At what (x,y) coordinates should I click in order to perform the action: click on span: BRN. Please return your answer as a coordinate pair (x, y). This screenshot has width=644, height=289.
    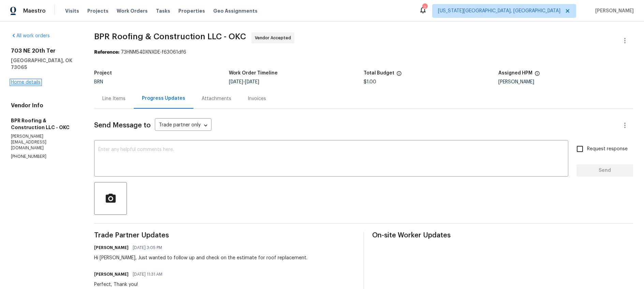
    Looking at the image, I should click on (98, 82).